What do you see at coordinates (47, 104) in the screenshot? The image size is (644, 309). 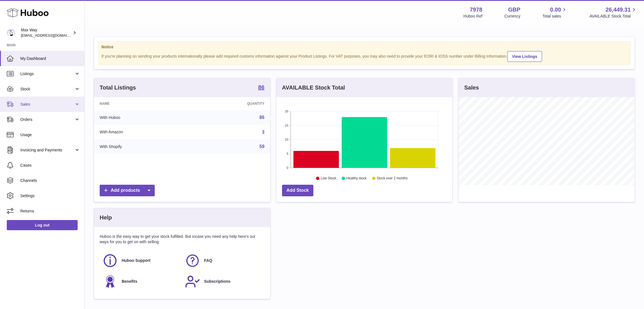 I see `span: Sales` at bounding box center [47, 104].